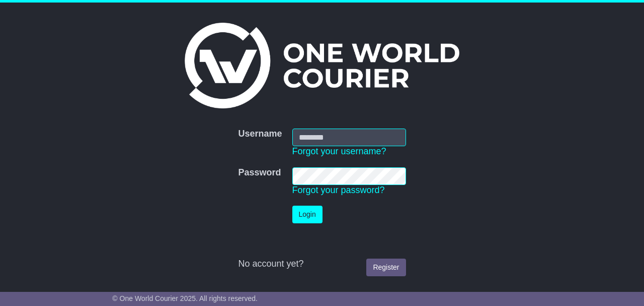 The image size is (644, 306). Describe the element at coordinates (339, 152) in the screenshot. I see `a: Forgot your username?` at that location.